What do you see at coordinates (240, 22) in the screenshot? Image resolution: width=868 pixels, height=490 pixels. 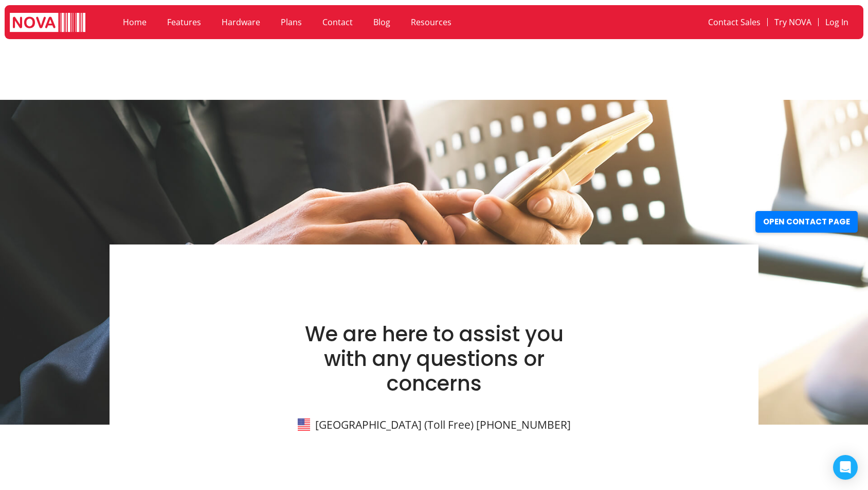 I see `a: Hardware` at bounding box center [240, 22].